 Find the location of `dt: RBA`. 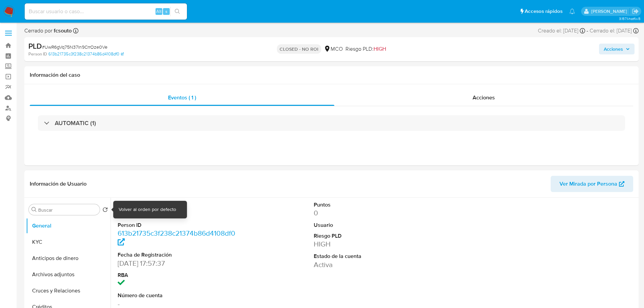

dt: RBA is located at coordinates (180, 275).